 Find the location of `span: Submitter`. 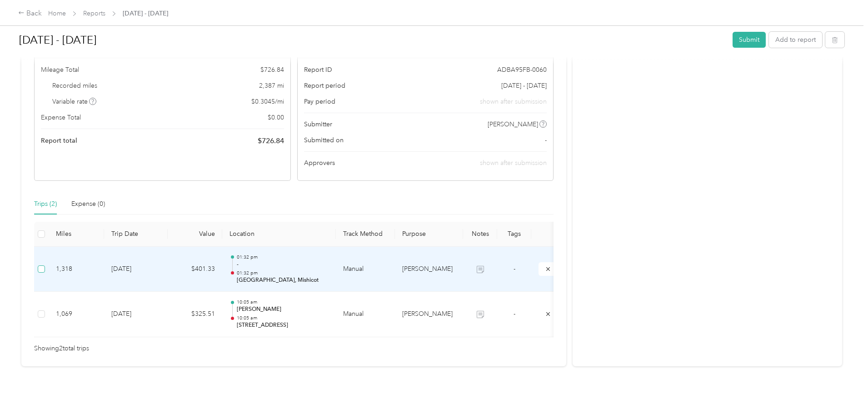

span: Submitter is located at coordinates (318, 124).